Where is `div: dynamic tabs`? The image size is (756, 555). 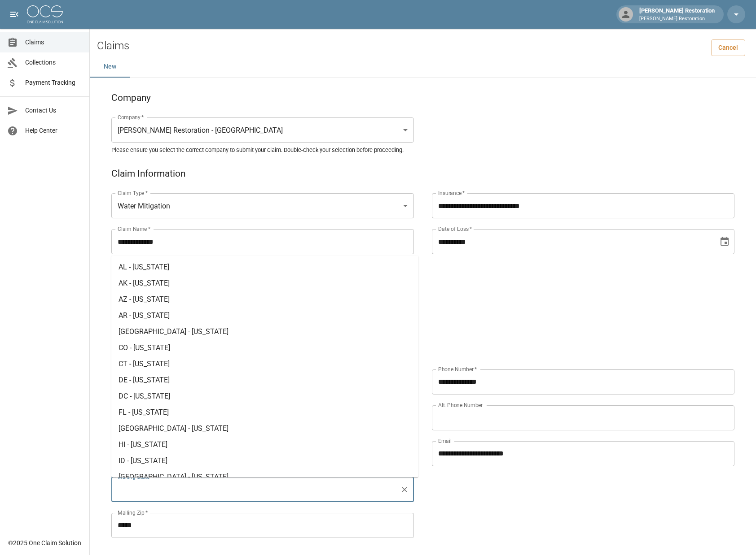
div: dynamic tabs is located at coordinates (423, 66).